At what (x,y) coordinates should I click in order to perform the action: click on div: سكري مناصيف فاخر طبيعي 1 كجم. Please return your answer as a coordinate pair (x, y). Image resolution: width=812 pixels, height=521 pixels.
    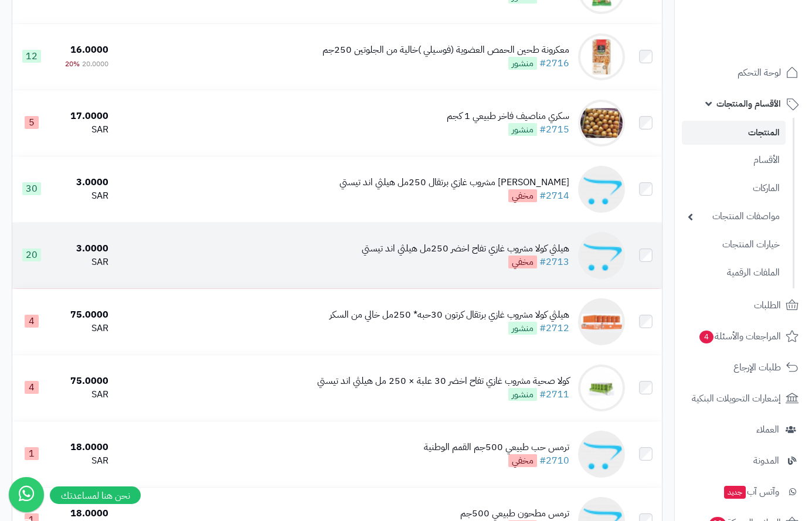
    Looking at the image, I should click on (508, 116).